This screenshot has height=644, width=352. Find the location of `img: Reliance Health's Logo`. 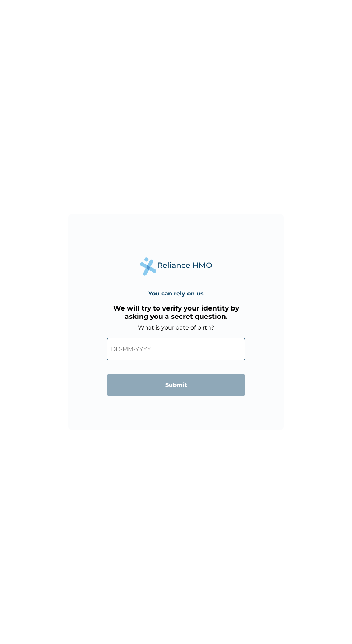

img: Reliance Health's Logo is located at coordinates (176, 267).